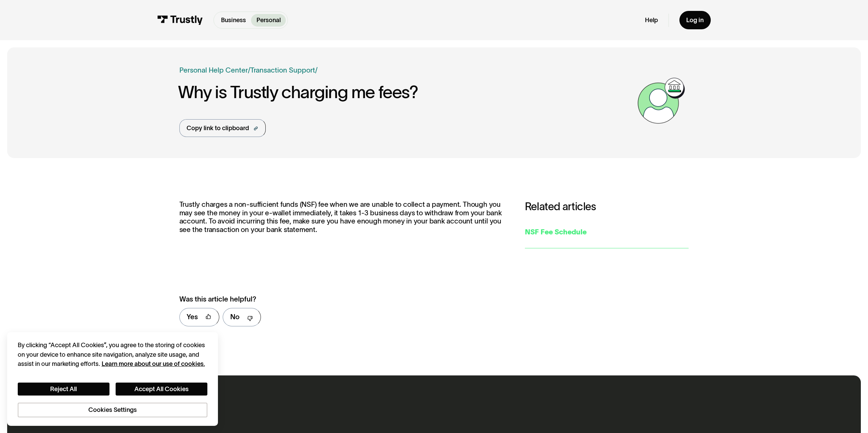  What do you see at coordinates (234, 20) in the screenshot?
I see `p: Business` at bounding box center [234, 20].